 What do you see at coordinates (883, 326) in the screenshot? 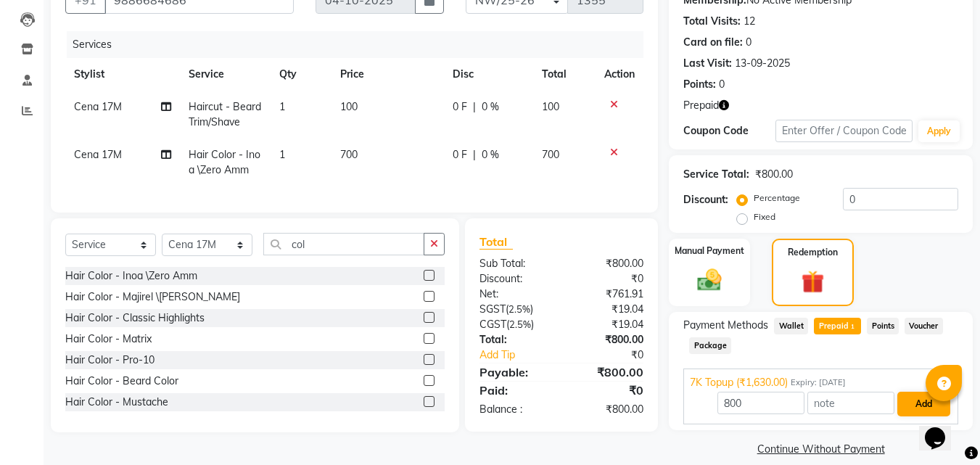
I see `span: Points` at bounding box center [883, 326].